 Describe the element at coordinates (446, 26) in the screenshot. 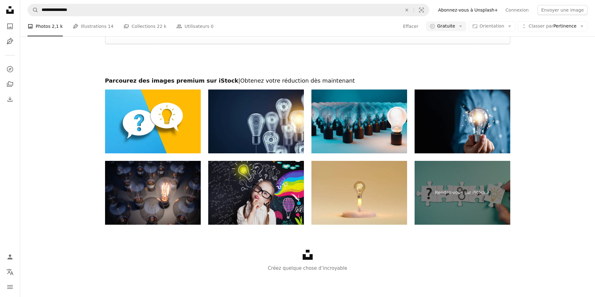

I see `button: Gratuite` at that location.